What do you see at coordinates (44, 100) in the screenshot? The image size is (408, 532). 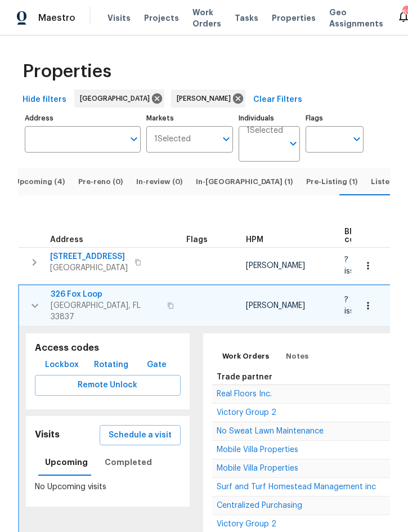 I see `button: Hide filters` at bounding box center [44, 100].